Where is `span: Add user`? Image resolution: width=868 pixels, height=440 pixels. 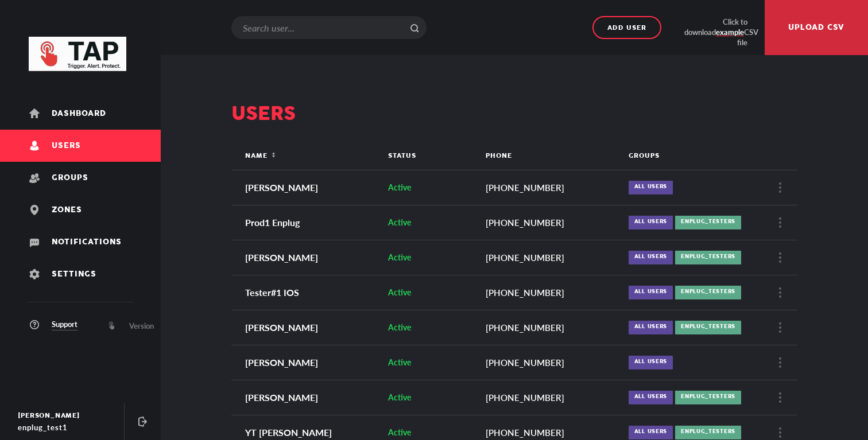
span: Add user is located at coordinates (627, 28).